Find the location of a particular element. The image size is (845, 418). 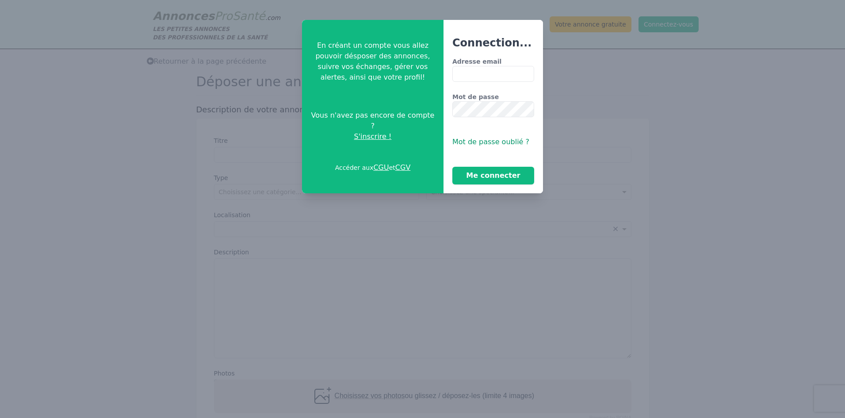

a: CGV is located at coordinates (403, 167).